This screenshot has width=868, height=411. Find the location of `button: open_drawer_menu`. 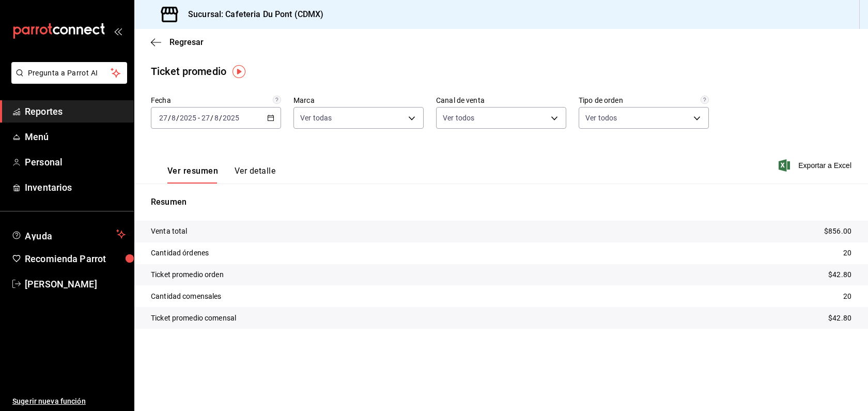

button: open_drawer_menu is located at coordinates (118, 31).